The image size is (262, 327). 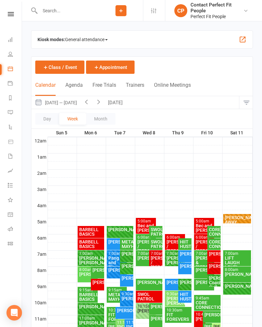 I want to click on th: 1am, so click(x=39, y=157).